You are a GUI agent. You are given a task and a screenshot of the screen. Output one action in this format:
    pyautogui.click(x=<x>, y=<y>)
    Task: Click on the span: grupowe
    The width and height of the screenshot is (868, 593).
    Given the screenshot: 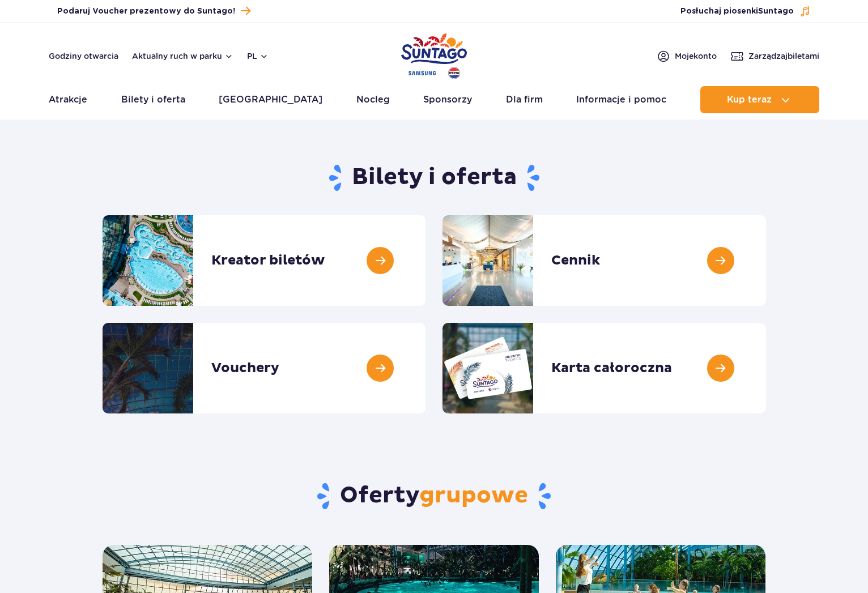 What is the action you would take?
    pyautogui.click(x=473, y=495)
    